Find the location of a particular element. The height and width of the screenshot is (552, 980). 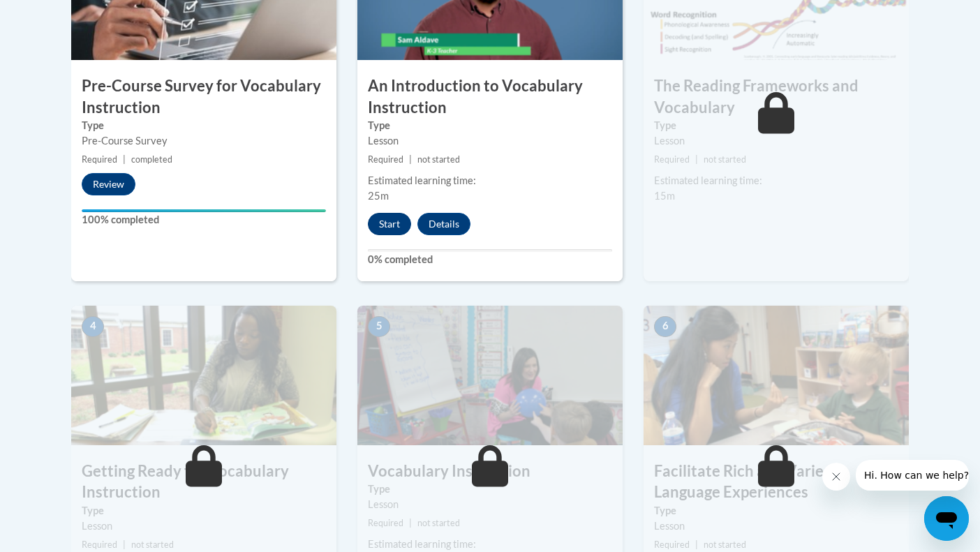

button: Details is located at coordinates (444, 224).